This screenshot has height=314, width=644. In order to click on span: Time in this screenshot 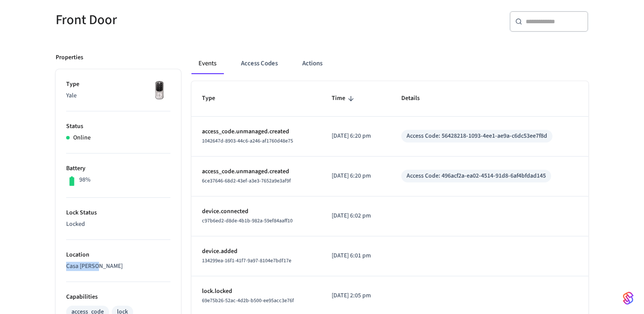, I will do `click(344, 98)`.